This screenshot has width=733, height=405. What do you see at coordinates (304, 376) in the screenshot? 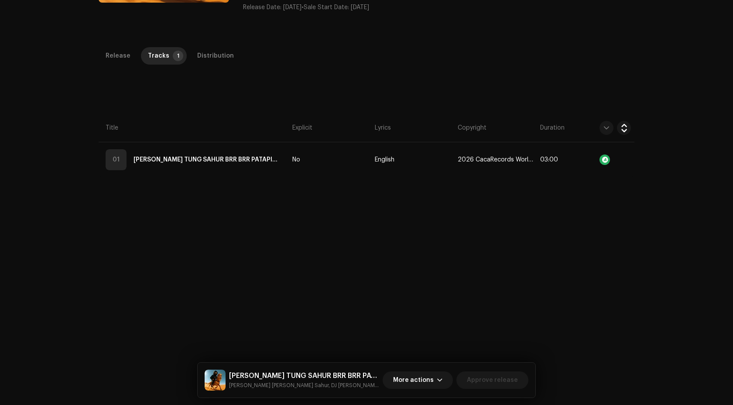
I see `h5: TUNG TUNG TUNG SAHUR BRR BRR PATAPIM TRALALERO TRALALA` at bounding box center [304, 376].